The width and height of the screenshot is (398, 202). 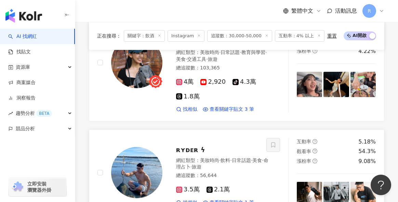 I want to click on span: 2,920, so click(x=213, y=82).